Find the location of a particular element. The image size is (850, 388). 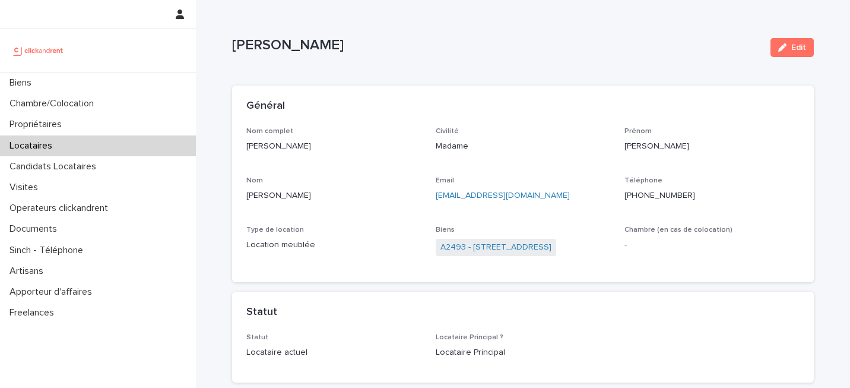

span: Type de location is located at coordinates (275, 230).